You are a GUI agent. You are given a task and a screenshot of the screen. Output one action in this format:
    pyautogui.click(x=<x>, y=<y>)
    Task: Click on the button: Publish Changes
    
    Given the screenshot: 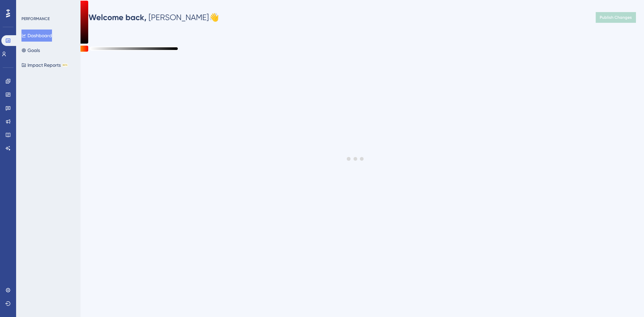 What is the action you would take?
    pyautogui.click(x=616, y=17)
    